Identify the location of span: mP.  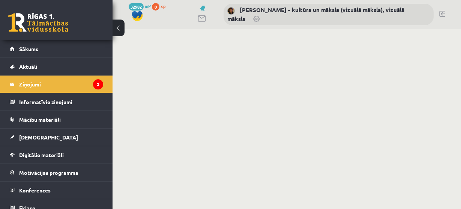
(148, 6).